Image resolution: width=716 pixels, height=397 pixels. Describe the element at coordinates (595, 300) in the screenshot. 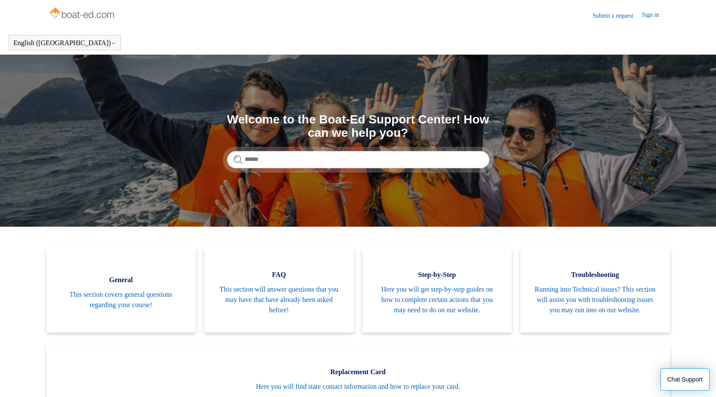

I see `span: Running into Technical issues? This section will assist you with troubleshooting issues you may r...` at that location.